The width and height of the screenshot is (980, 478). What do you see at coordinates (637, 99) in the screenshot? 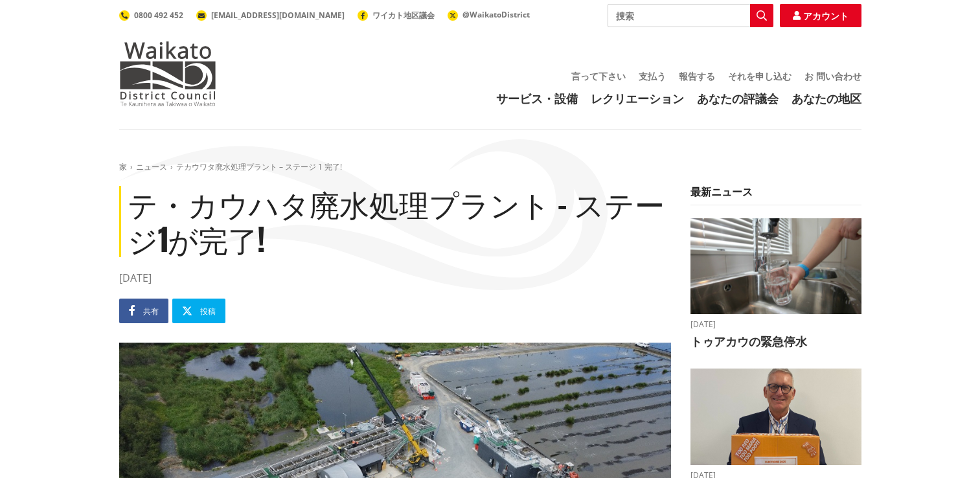
I see `a: レクリエーション` at bounding box center [637, 99].